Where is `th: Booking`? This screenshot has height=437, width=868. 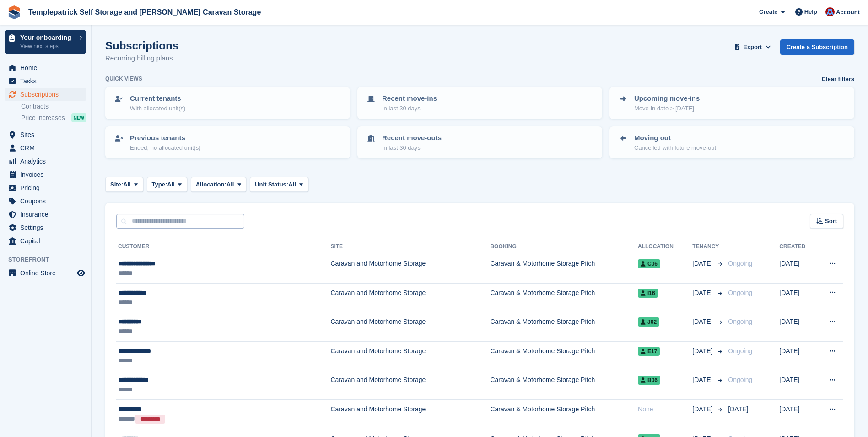
th: Booking is located at coordinates (564, 247).